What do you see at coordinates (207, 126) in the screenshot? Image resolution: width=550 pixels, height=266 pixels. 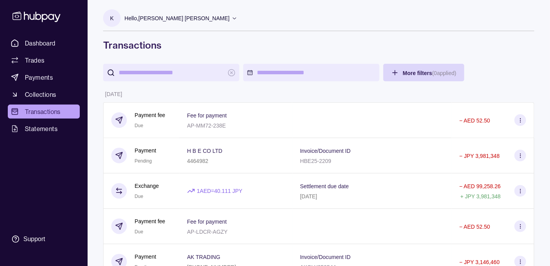 I see `p: AP-MM72-238E` at bounding box center [207, 126].